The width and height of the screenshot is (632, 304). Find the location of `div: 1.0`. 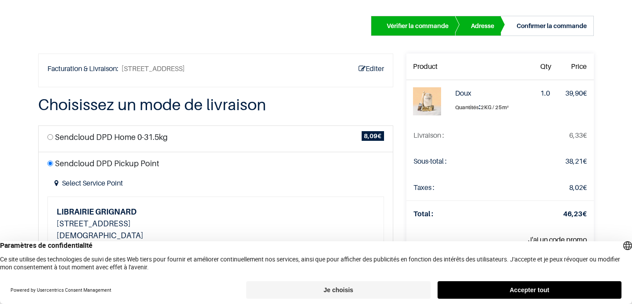

div: 1.0 is located at coordinates (545, 93).